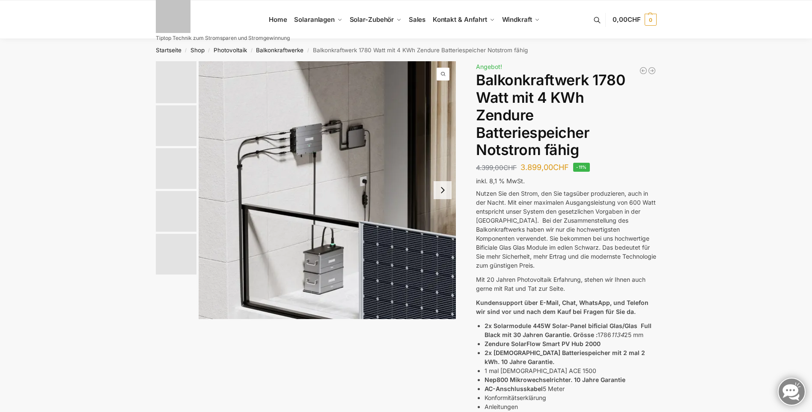 This screenshot has height=412, width=812. What do you see at coordinates (372, 19) in the screenshot?
I see `span: Solar-Zubehör` at bounding box center [372, 19].